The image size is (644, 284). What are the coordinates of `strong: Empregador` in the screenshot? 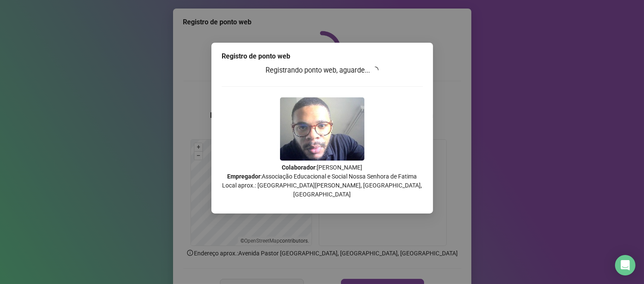 It's located at (244, 177).